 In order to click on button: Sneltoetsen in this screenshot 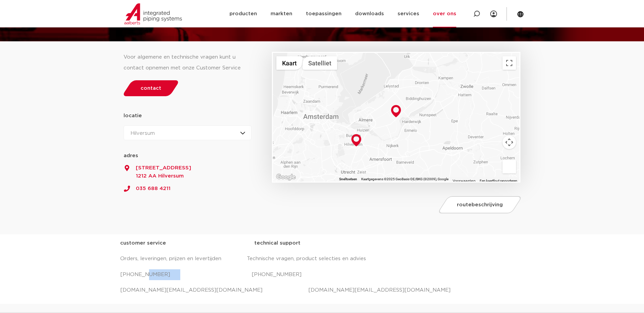, I will do `click(348, 179)`.